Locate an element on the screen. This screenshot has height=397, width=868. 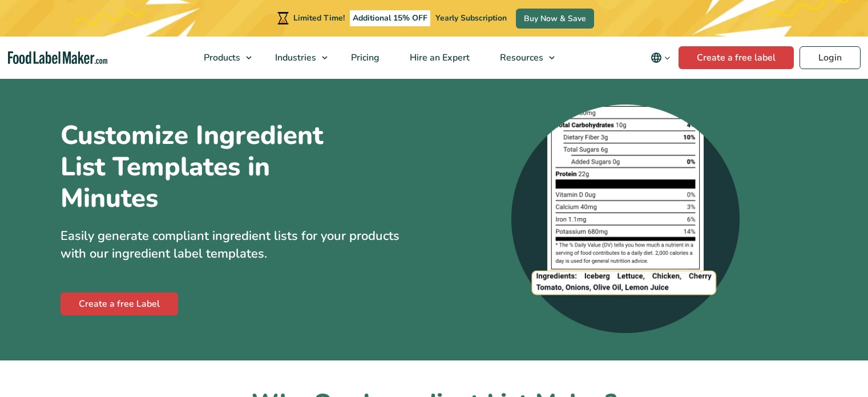
span: Additional 15% OFF is located at coordinates (390, 18).